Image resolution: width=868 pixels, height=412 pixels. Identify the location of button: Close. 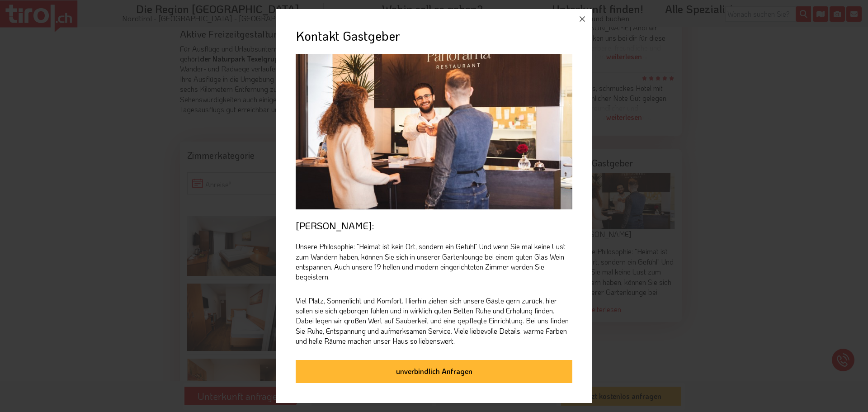
(582, 19).